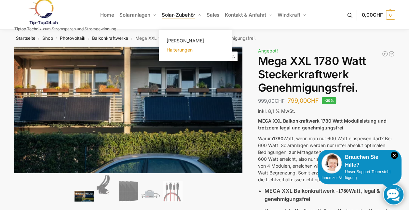 The height and width of the screenshot is (210, 409). Describe the element at coordinates (391, 15) in the screenshot. I see `span: 0` at that location.